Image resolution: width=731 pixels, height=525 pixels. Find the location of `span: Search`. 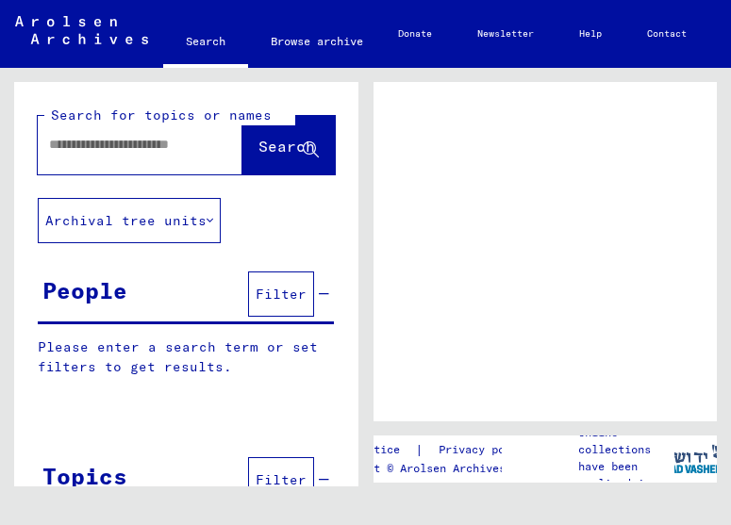

span: Search is located at coordinates (287, 146).